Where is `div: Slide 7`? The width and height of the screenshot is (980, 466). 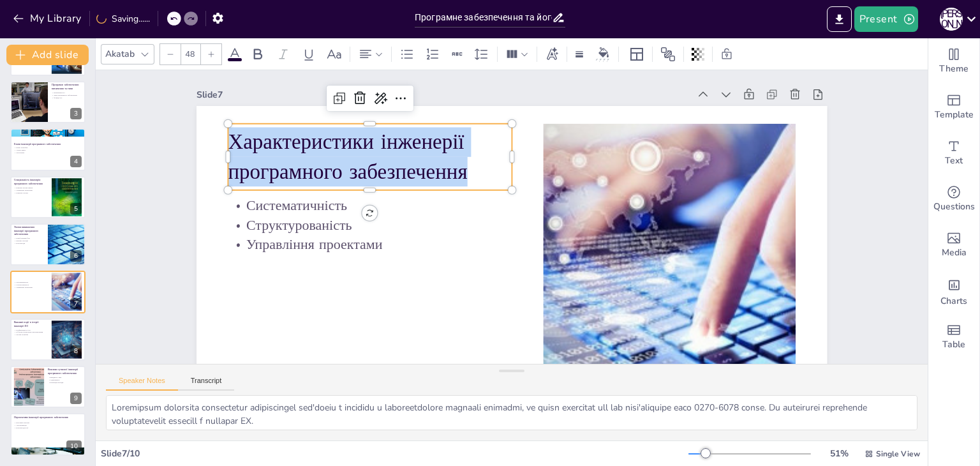 div: Slide 7 is located at coordinates (443, 95).